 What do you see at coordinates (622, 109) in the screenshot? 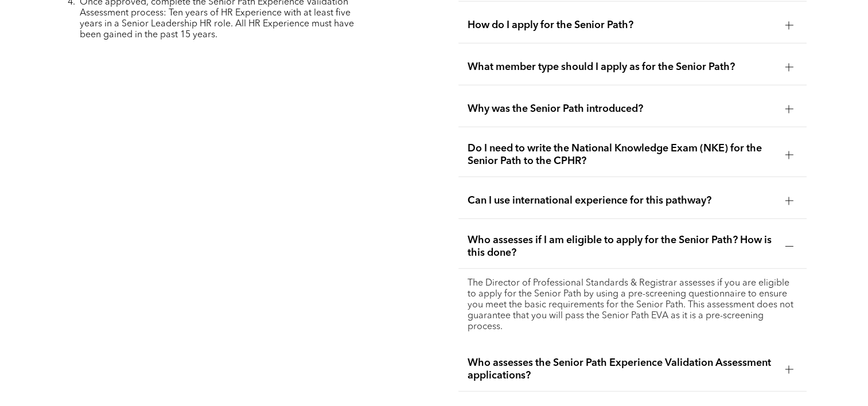
I see `span: Why was the Senior Path introduced?` at bounding box center [622, 109].